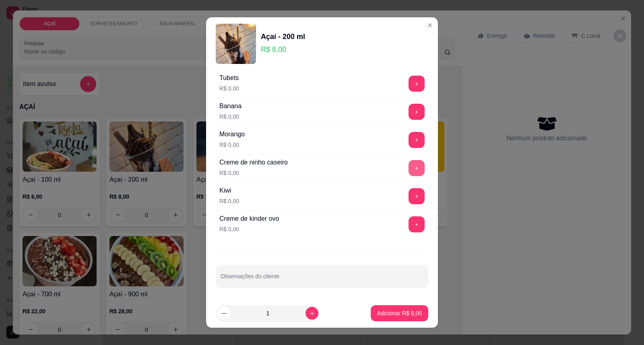 The width and height of the screenshot is (644, 345). What do you see at coordinates (249, 219) in the screenshot?
I see `div: Creme de kinder ovo` at bounding box center [249, 219].